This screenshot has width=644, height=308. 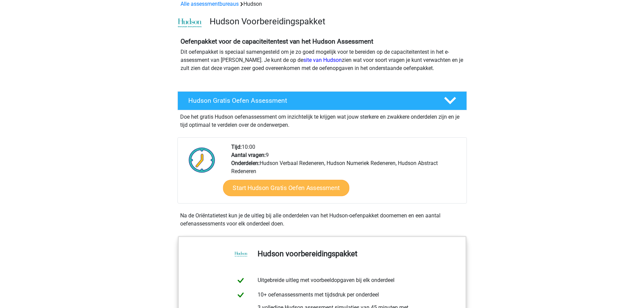 What do you see at coordinates (286, 188) in the screenshot?
I see `a: Start Hudson Gratis Oefen Assessment` at bounding box center [286, 188].